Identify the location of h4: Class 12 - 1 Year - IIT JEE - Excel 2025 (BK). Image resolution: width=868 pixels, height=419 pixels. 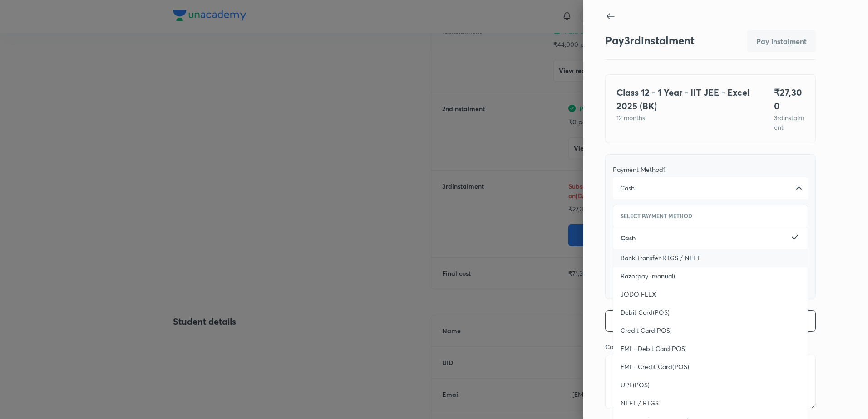
(684, 99).